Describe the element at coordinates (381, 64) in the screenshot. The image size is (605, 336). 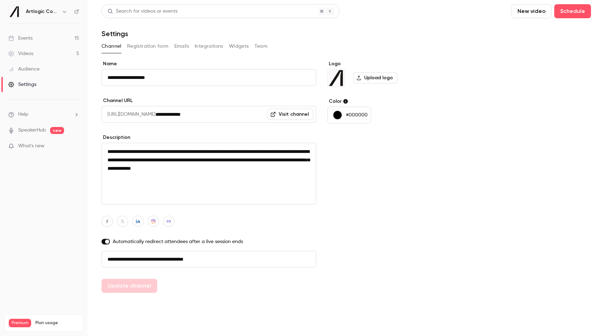
I see `label: Logo` at that location.